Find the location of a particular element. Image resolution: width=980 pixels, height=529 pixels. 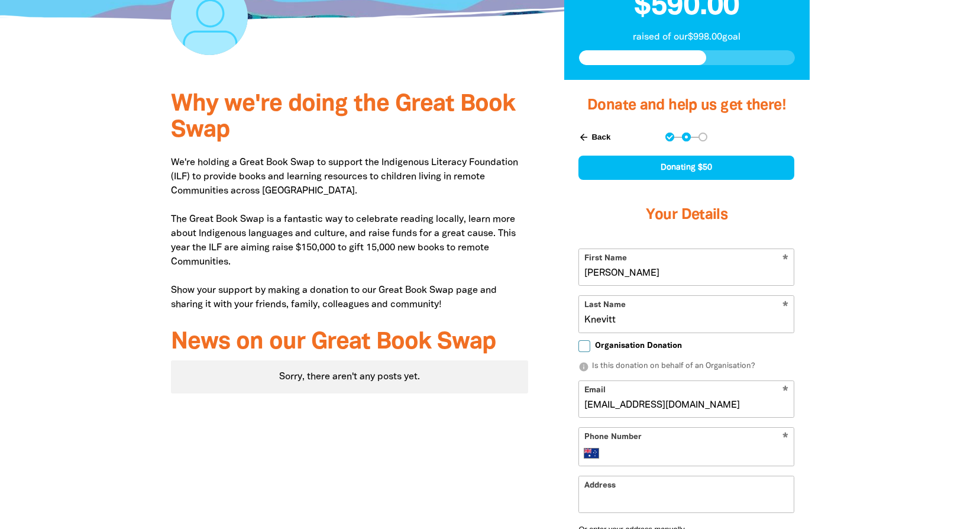

p: raised of our $998.00 goal is located at coordinates (687, 37).